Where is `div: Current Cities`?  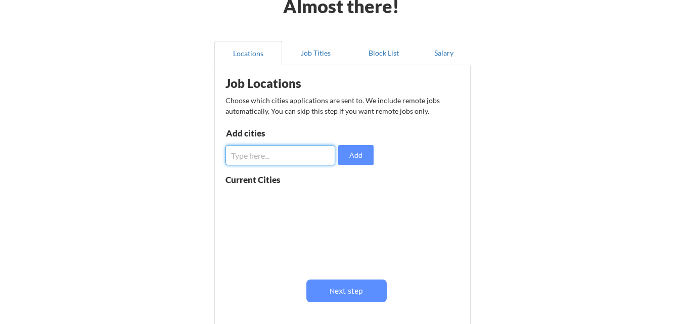 div: Current Cities is located at coordinates (264, 179).